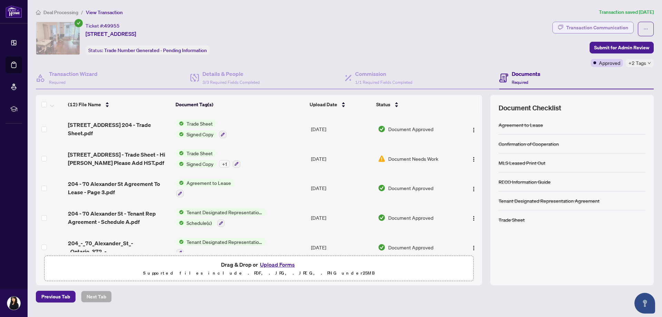 The height and width of the screenshot is (317, 662). Describe the element at coordinates (119, 104) in the screenshot. I see `th: (12) File Name` at that location.